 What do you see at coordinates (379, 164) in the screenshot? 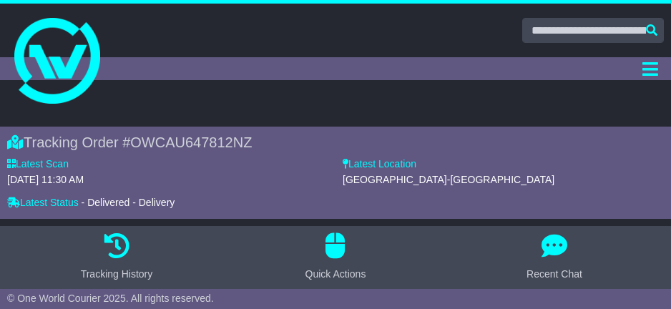
I see `label: Latest Location` at bounding box center [379, 164].